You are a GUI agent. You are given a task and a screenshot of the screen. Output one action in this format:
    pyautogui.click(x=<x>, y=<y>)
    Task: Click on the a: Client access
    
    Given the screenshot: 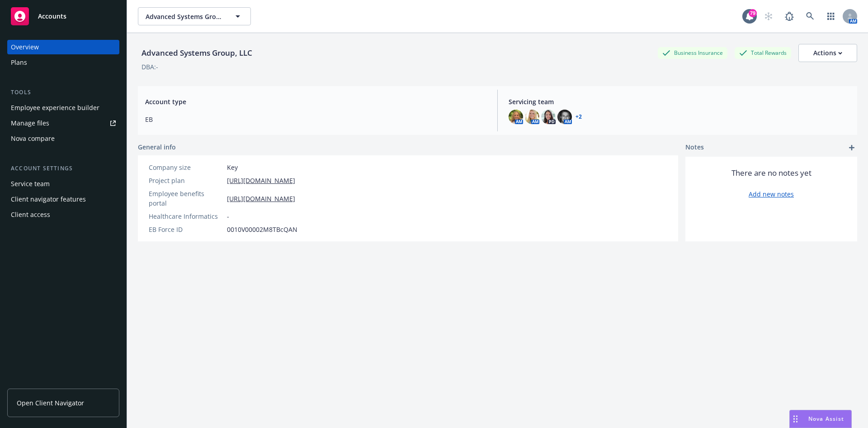 What is the action you would take?
    pyautogui.click(x=63, y=215)
    